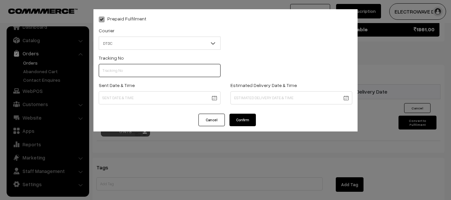 This screenshot has width=451, height=200. What do you see at coordinates (212, 120) in the screenshot?
I see `button: Cancel` at bounding box center [212, 120].